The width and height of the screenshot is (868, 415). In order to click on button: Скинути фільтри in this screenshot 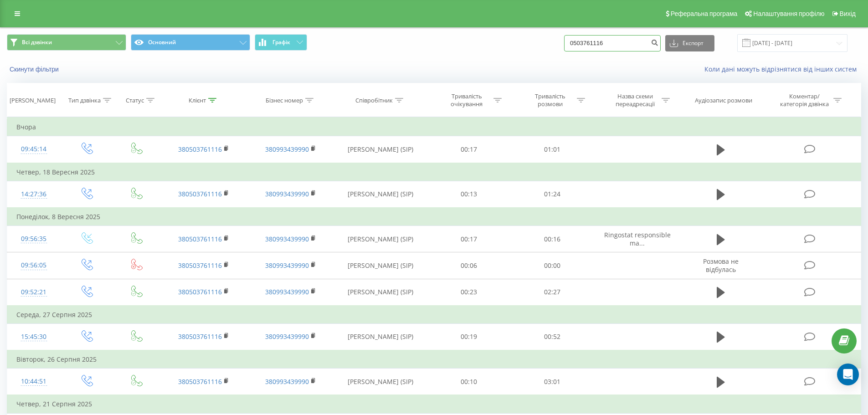, I will do `click(35, 70)`.